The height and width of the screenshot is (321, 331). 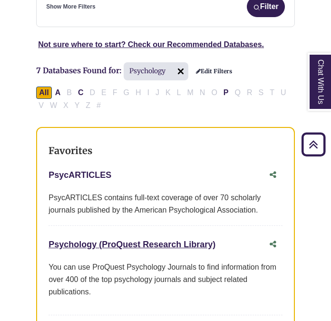 What do you see at coordinates (70, 7) in the screenshot?
I see `a: Show More Filters` at bounding box center [70, 7].